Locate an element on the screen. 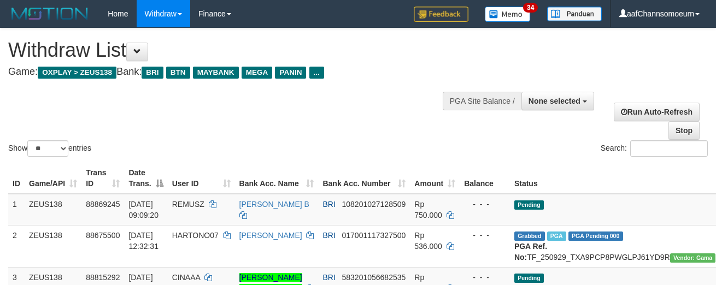 The height and width of the screenshot is (285, 716). span: PANIN is located at coordinates (290, 73).